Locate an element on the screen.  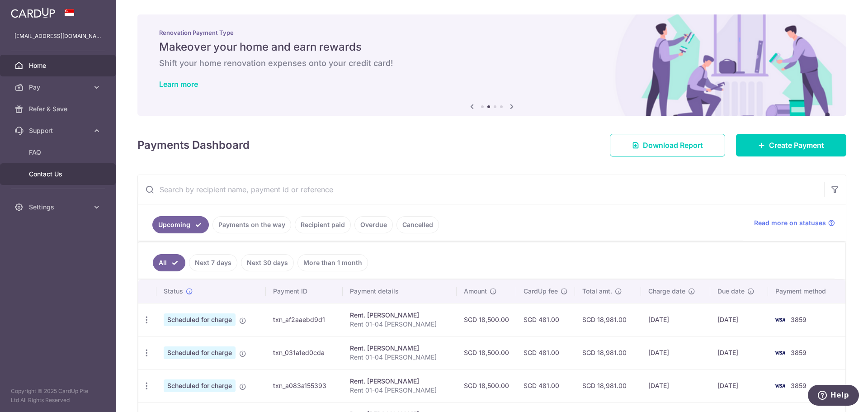
span: Charge date is located at coordinates (667, 291).